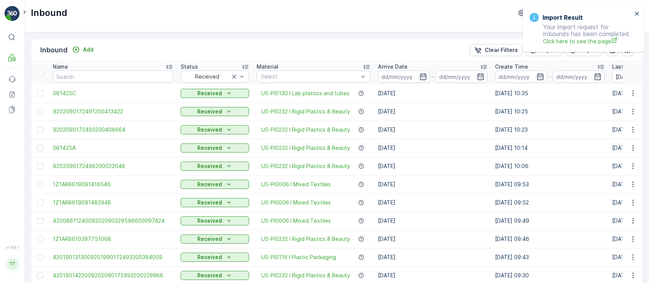 This screenshot has height=283, width=649. What do you see at coordinates (496, 50) in the screenshot?
I see `button: Clear Filters` at bounding box center [496, 50].